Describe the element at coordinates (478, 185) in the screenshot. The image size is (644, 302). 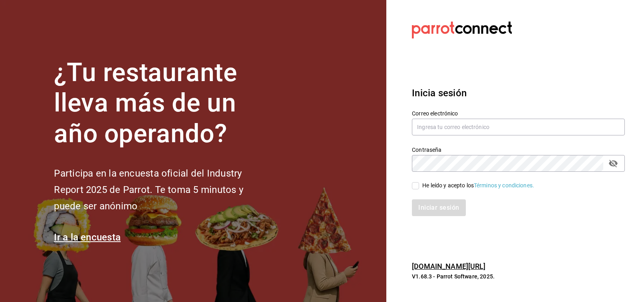
I see `div: He leído y acepto los` at that location.